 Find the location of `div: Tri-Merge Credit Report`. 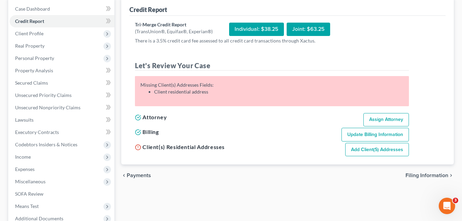

div: Tri-Merge Credit Report is located at coordinates (174, 25).